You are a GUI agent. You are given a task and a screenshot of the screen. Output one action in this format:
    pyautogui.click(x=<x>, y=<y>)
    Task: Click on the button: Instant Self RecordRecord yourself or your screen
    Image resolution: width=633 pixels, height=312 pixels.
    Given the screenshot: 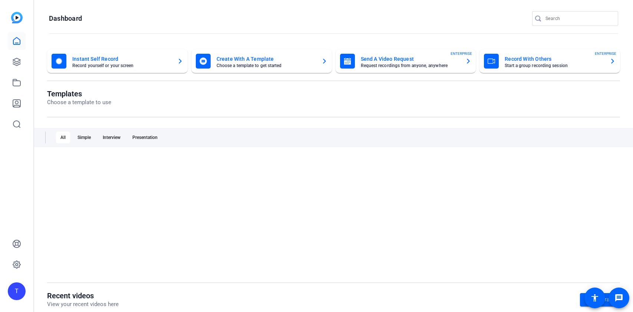 What is the action you would take?
    pyautogui.click(x=117, y=61)
    